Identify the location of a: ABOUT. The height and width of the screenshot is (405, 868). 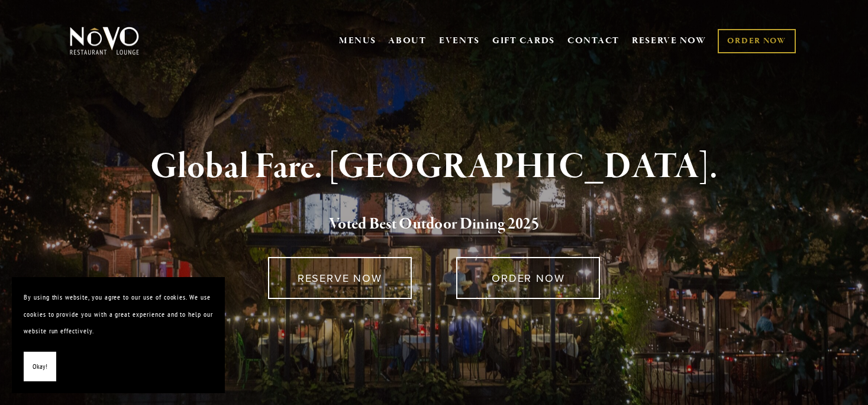
(407, 40).